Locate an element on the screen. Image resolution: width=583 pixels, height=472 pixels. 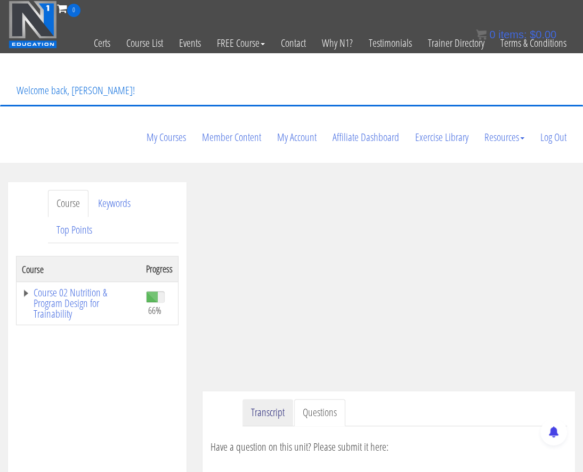
a: Exercise Library is located at coordinates (442, 137).